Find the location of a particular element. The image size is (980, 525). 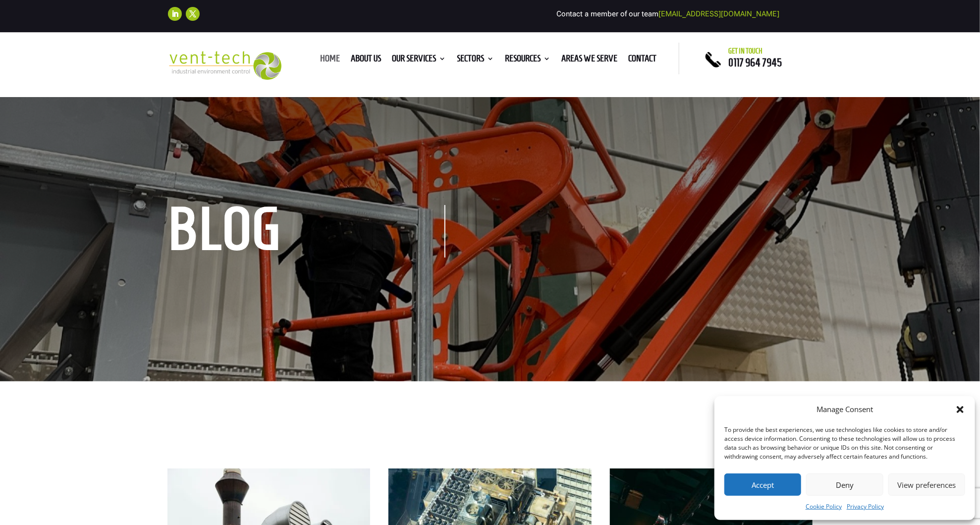

div: Manage Consent is located at coordinates (845, 410).